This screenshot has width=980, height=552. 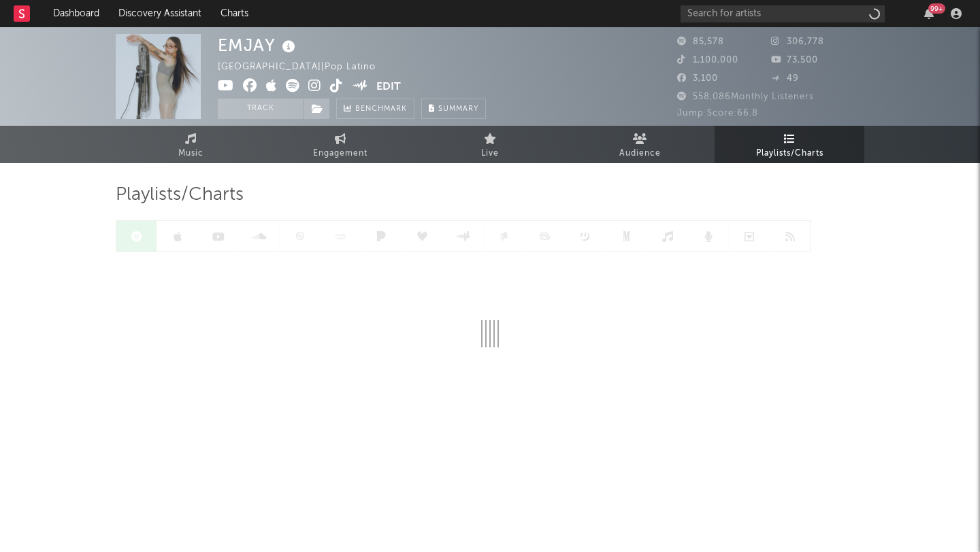 I want to click on span: Live, so click(x=490, y=154).